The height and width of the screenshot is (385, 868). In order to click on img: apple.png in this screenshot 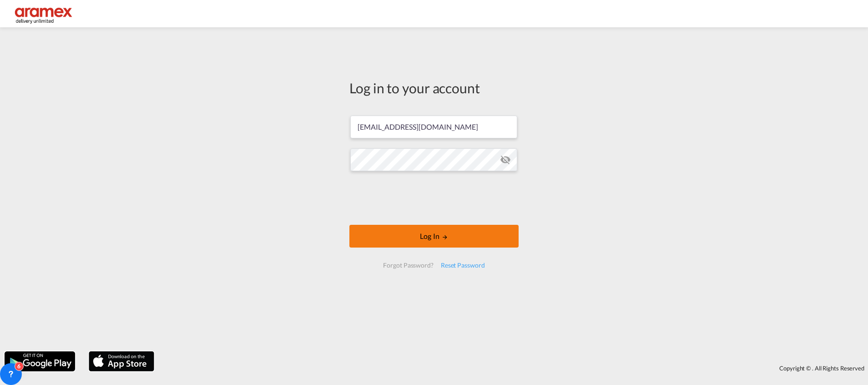, I will do `click(122, 361)`.